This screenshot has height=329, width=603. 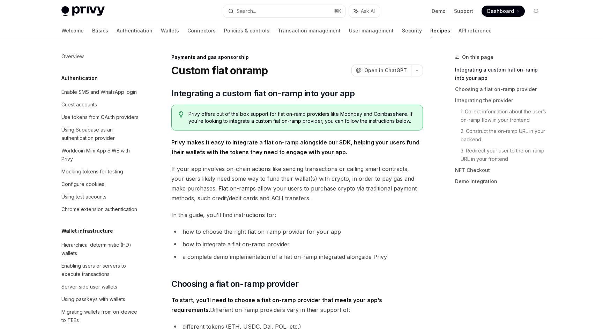 What do you see at coordinates (100, 197) in the screenshot?
I see `a: Using test accounts` at bounding box center [100, 197].